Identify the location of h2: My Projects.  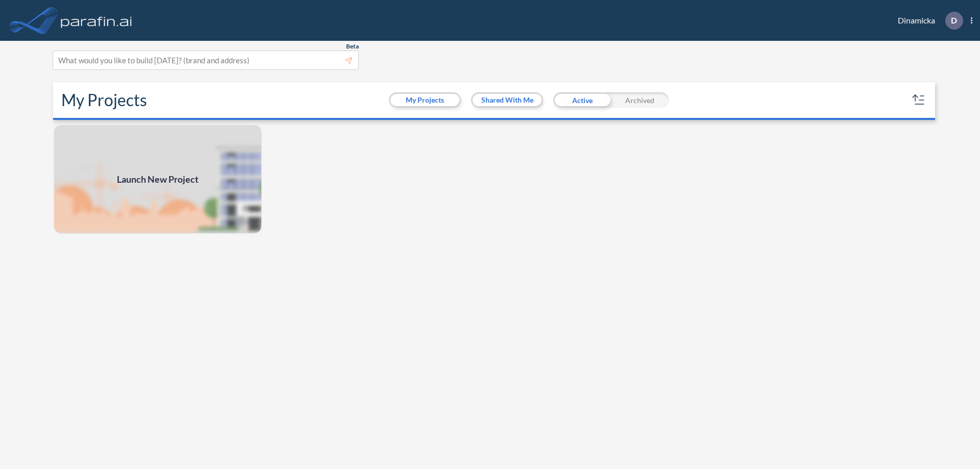
(104, 100).